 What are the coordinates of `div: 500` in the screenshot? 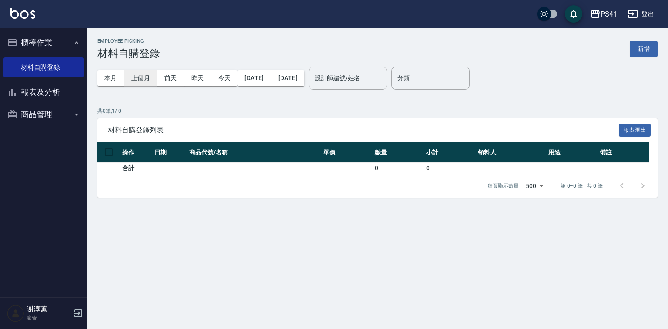 It's located at (534, 186).